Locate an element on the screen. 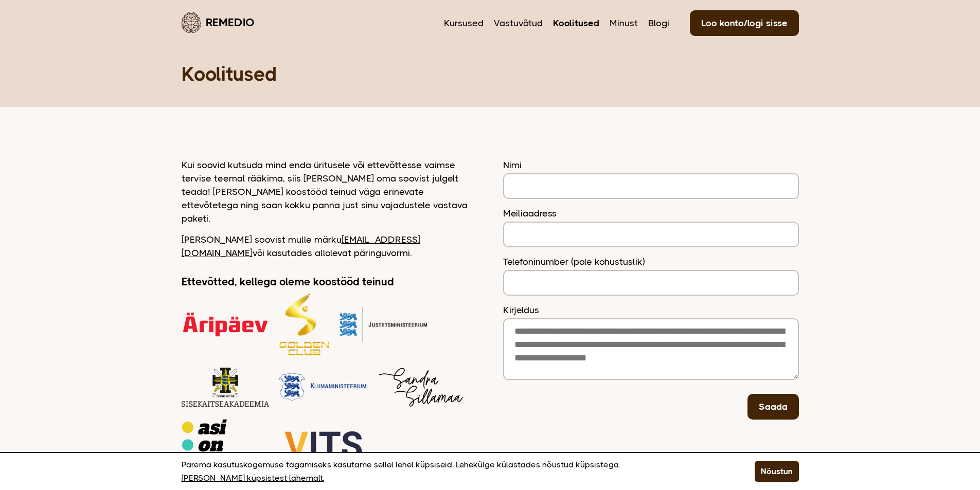  a: Blogi is located at coordinates (658, 23).